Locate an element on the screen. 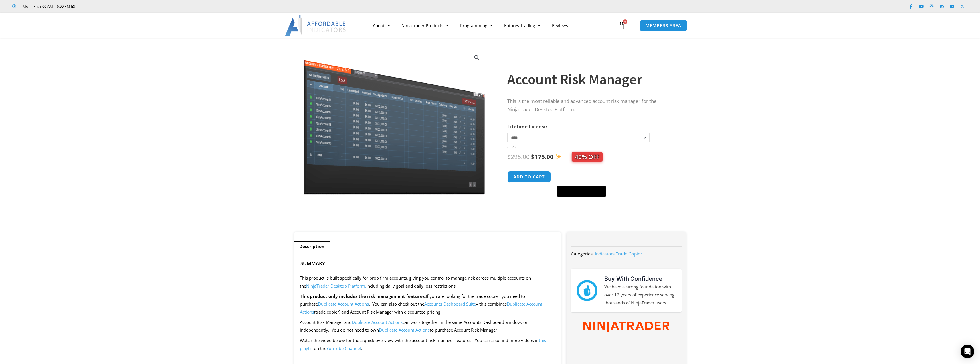 The image size is (980, 364). span: MEMBERS AREA is located at coordinates (663, 26).